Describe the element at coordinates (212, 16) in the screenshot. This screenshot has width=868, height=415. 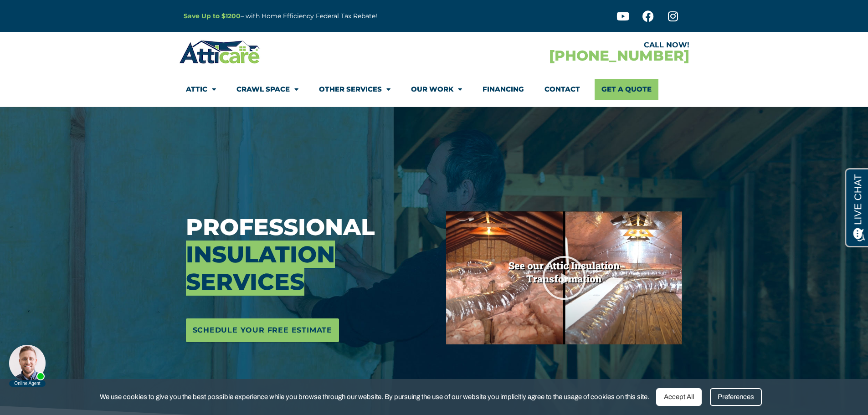
I see `a: Save Up to $1200` at that location.